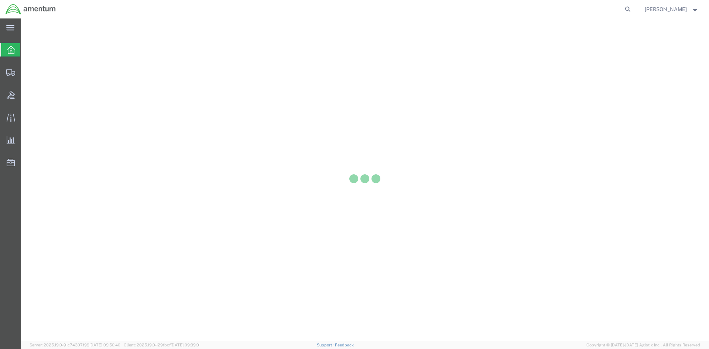 The image size is (709, 349). Describe the element at coordinates (162, 345) in the screenshot. I see `span: Client: 2025.19.0-129fbcf` at that location.